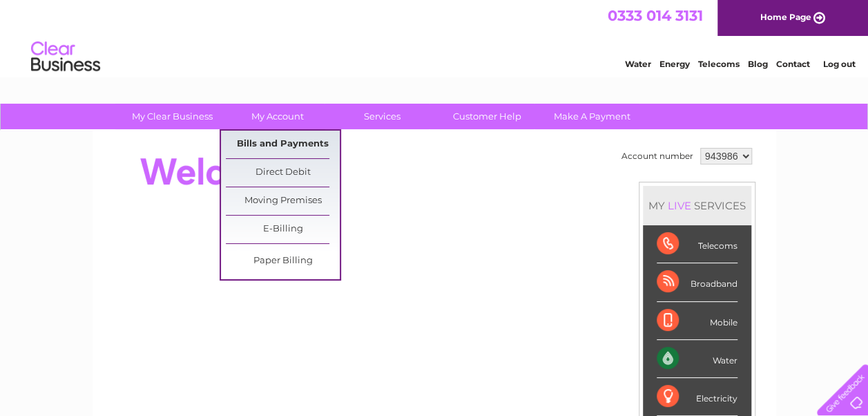  I want to click on a: Blog, so click(757, 63).